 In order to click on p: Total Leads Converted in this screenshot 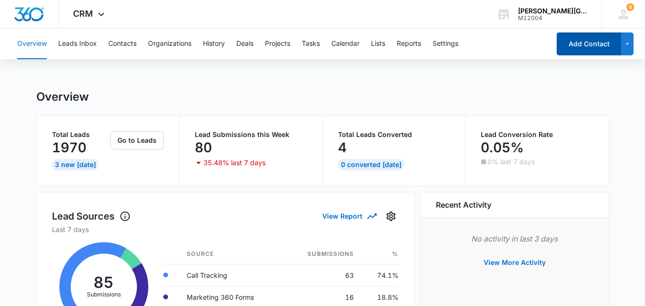, I will do `click(394, 135)`.